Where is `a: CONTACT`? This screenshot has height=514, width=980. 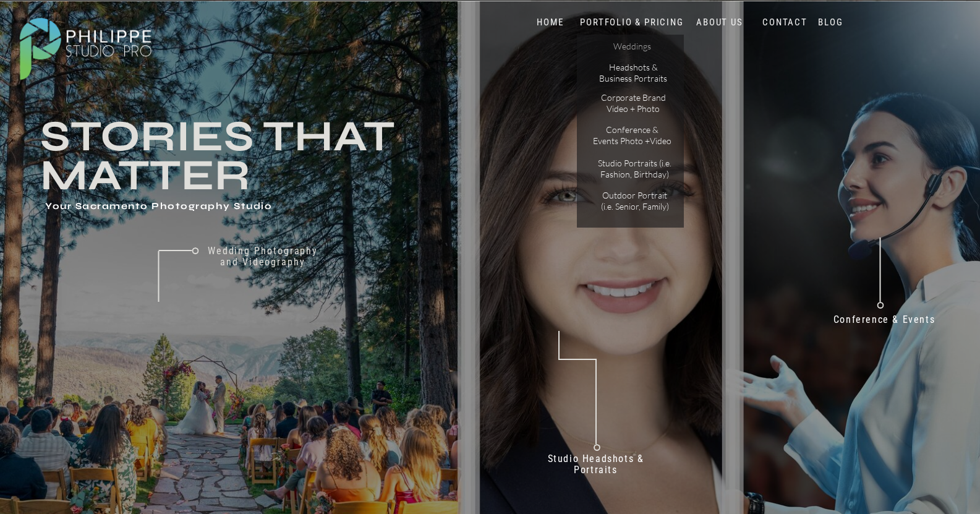
a: CONTACT is located at coordinates (785, 23).